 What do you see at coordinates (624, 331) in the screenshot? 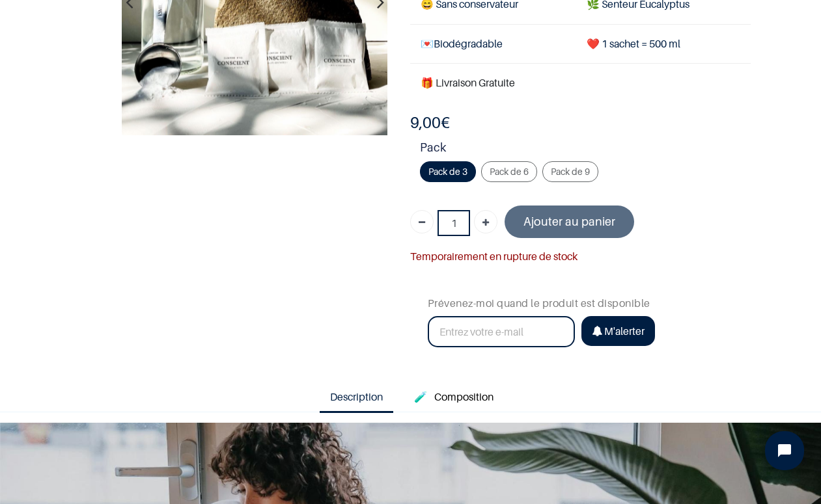
I see `span: M'alerter` at bounding box center [624, 331].